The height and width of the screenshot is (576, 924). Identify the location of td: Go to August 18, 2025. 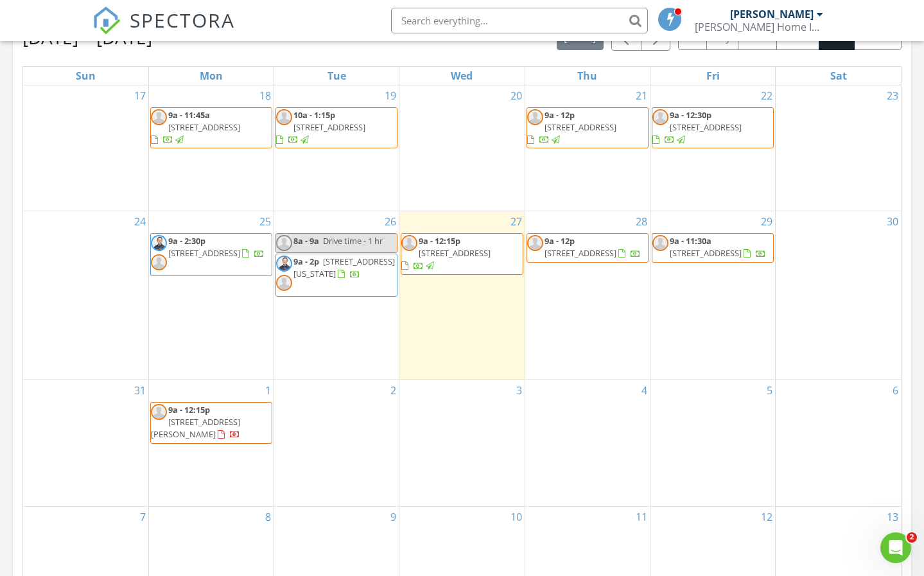
(211, 148).